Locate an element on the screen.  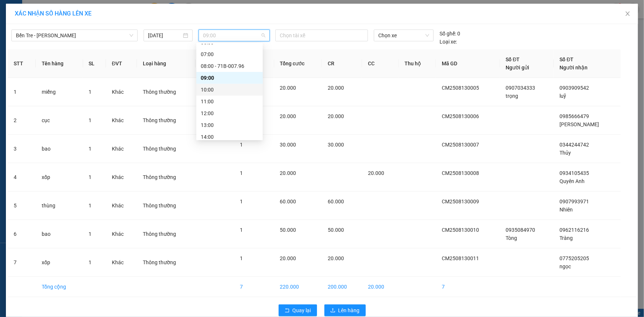
span: 0344244742 is located at coordinates (575, 145).